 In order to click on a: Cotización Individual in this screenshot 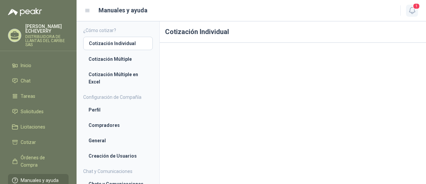, I will do `click(118, 43)`.